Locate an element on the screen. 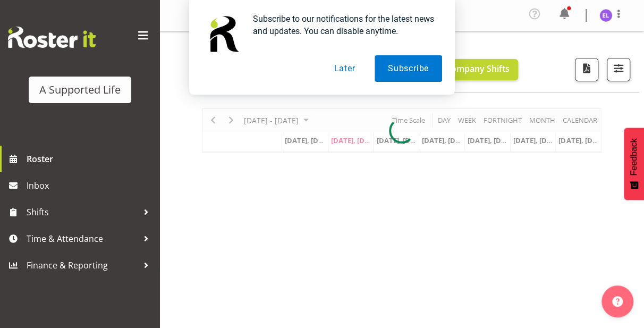 Image resolution: width=644 pixels, height=328 pixels. span: Feedback is located at coordinates (634, 157).